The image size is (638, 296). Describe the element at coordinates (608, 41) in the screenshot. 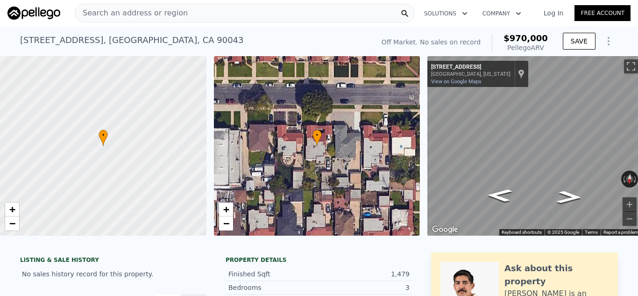

I see `button: Show Options` at that location.